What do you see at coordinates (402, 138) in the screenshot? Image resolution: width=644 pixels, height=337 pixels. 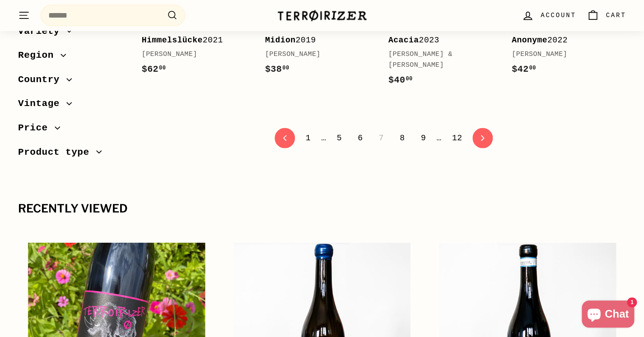 I see `a: 8` at bounding box center [402, 138].